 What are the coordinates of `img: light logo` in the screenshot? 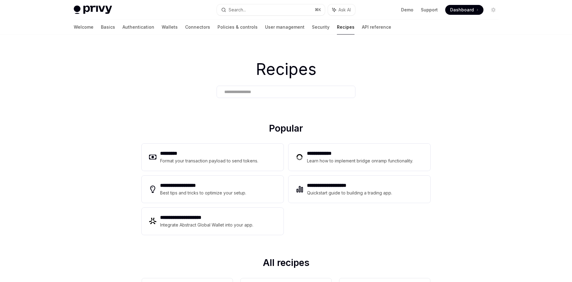 It's located at (93, 10).